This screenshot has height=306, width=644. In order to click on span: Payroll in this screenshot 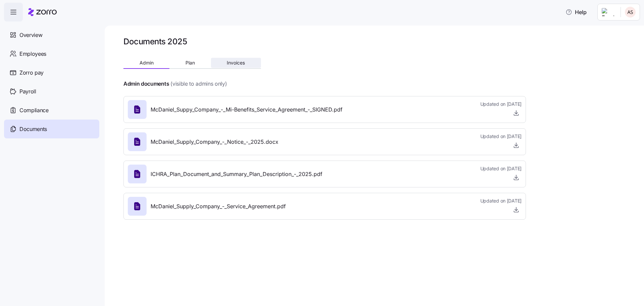, I will do `click(28, 91)`.